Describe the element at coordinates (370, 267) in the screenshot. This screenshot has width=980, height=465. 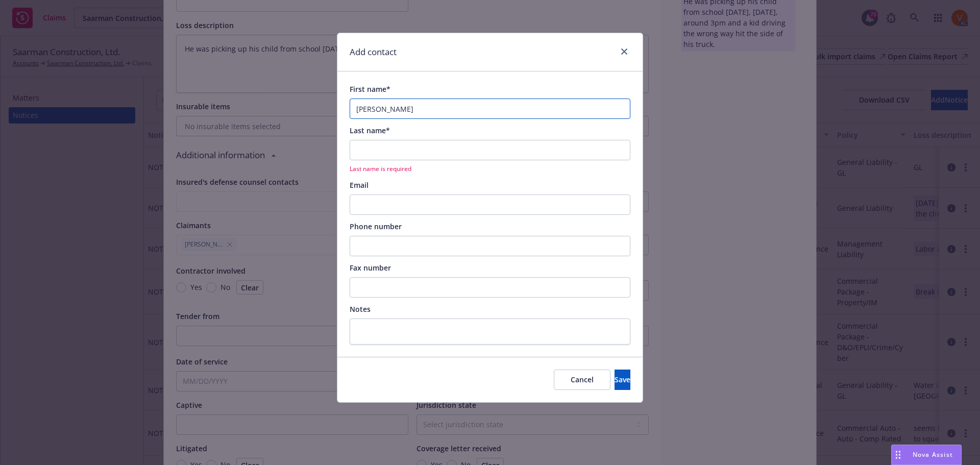
I see `span: Fax number` at that location.